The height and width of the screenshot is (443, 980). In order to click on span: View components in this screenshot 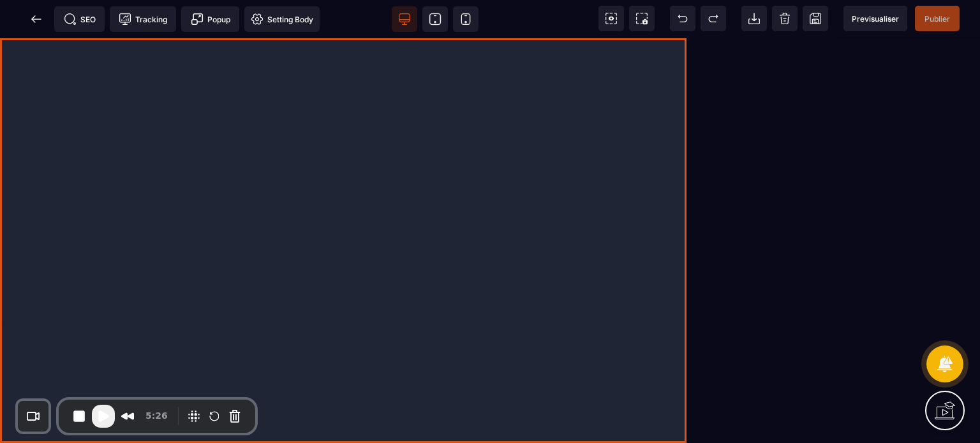, I will do `click(611, 18)`.